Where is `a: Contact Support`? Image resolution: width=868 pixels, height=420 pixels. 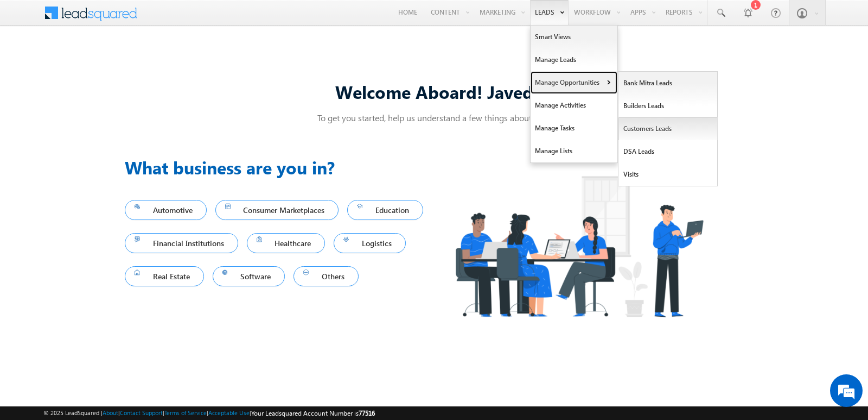
a: Contact Support is located at coordinates (141, 412).